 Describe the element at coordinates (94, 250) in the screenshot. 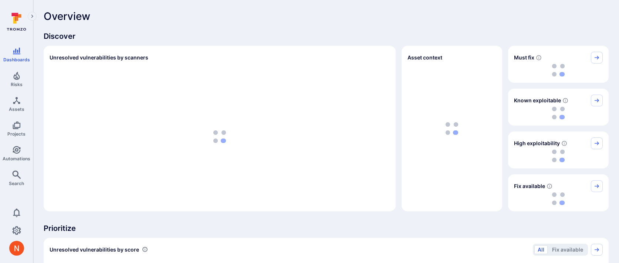

I see `span: Unresolved vulnerabilities by score` at that location.